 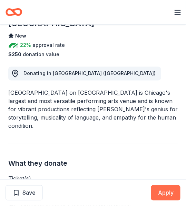 I want to click on span: $ 250, so click(x=15, y=54).